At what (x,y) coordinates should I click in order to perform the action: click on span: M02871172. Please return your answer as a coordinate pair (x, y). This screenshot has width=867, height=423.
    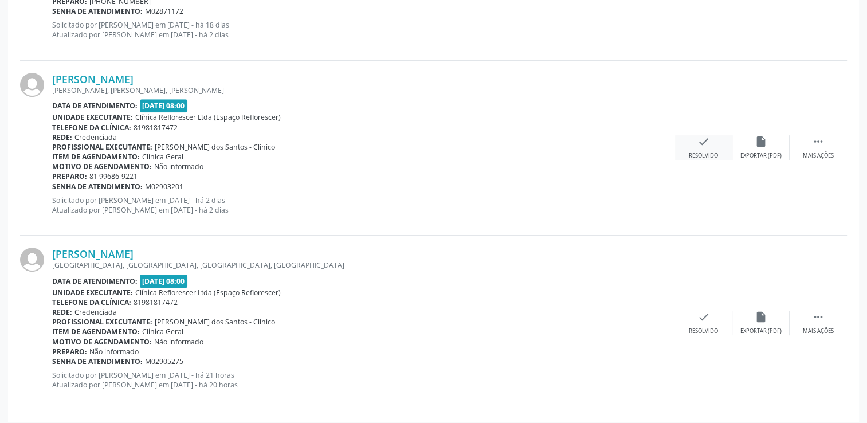
    Looking at the image, I should click on (164, 11).